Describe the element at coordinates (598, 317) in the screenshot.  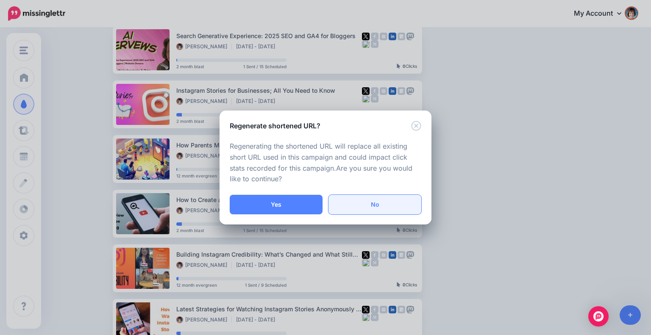
I see `div: Open Intercom Messenger` at that location.